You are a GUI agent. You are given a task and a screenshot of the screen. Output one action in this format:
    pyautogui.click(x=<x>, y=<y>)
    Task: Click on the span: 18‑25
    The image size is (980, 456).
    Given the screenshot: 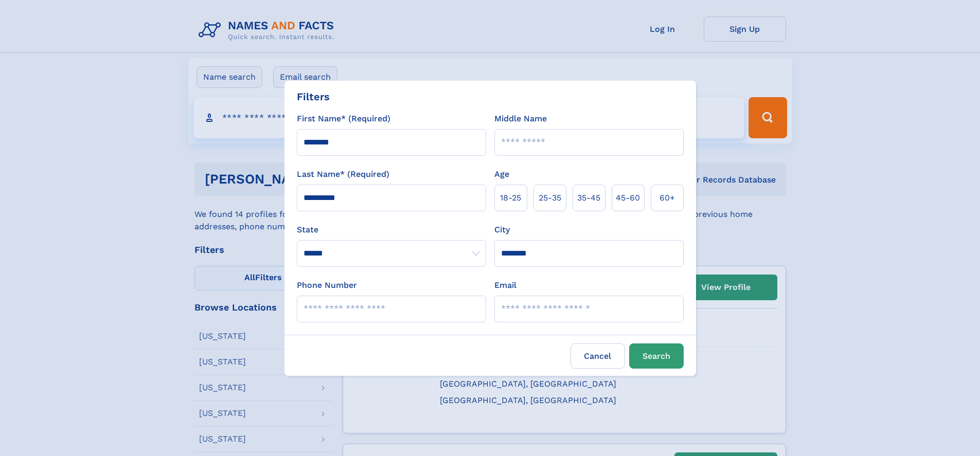 What is the action you would take?
    pyautogui.click(x=510, y=198)
    